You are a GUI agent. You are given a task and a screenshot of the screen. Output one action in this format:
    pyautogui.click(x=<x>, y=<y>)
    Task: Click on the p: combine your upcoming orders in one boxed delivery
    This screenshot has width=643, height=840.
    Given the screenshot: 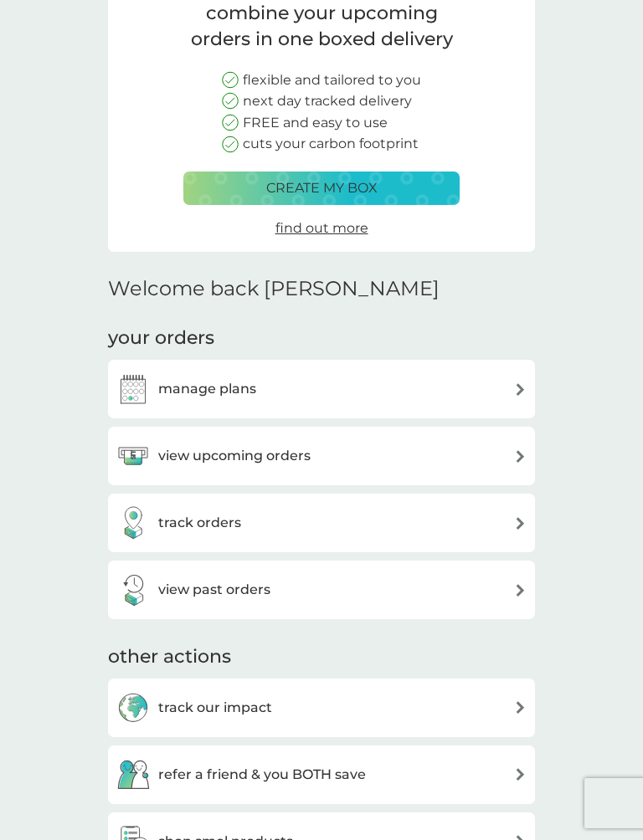 What is the action you would take?
    pyautogui.click(x=322, y=27)
    